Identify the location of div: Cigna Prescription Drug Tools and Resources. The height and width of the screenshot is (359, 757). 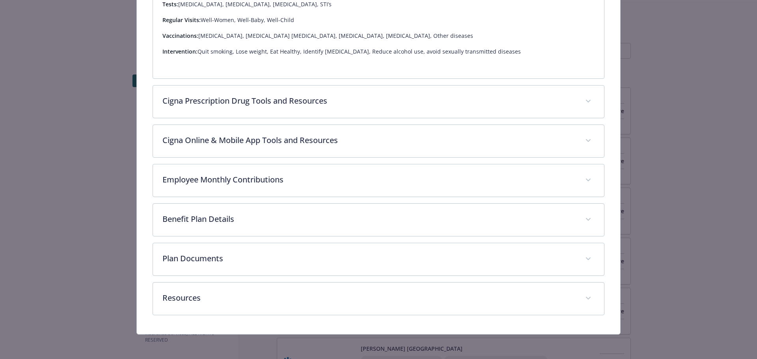
(379, 102).